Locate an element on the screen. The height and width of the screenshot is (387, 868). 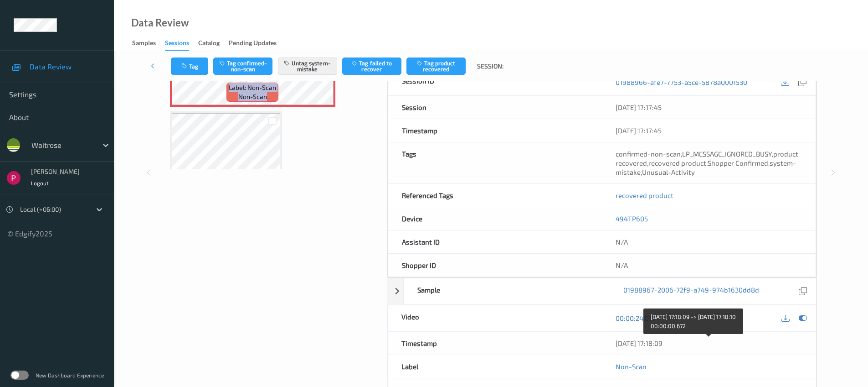
button: Tag failed to recover is located at coordinates (372, 66).